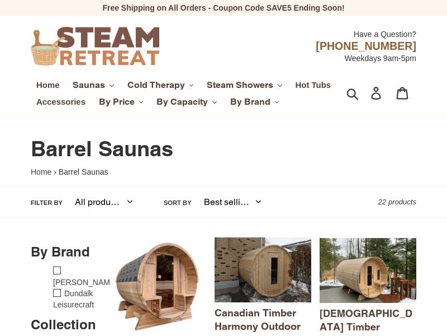  What do you see at coordinates (288, 31) in the screenshot?
I see `div: Have a Question?` at bounding box center [288, 31].